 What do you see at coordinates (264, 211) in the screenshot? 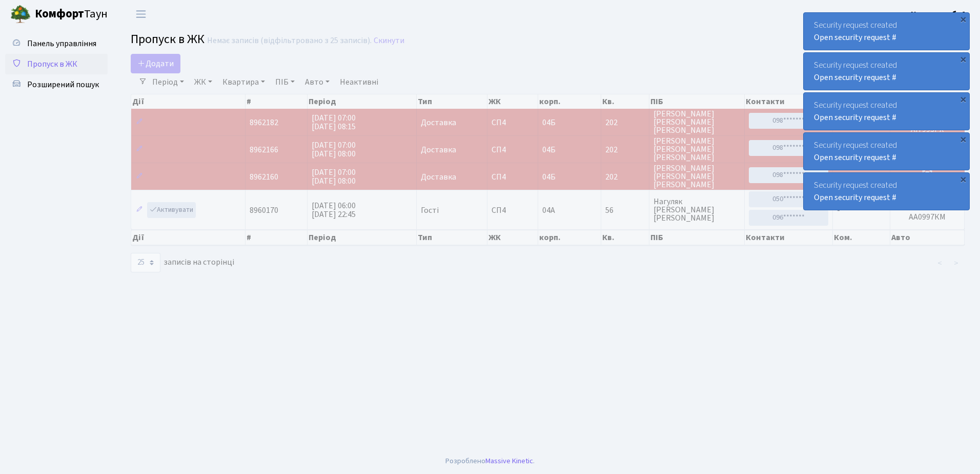
I see `span: 8960170` at bounding box center [264, 211].